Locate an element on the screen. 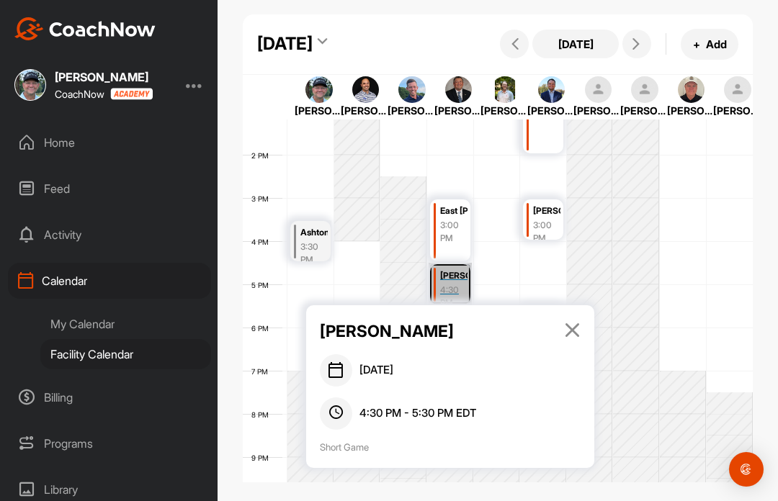  div: 4 PM is located at coordinates (263, 242).